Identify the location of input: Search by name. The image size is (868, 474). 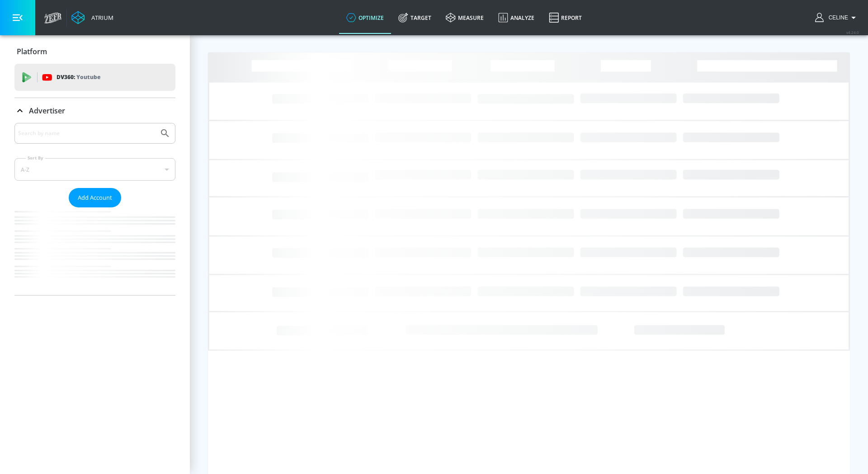
(86, 134).